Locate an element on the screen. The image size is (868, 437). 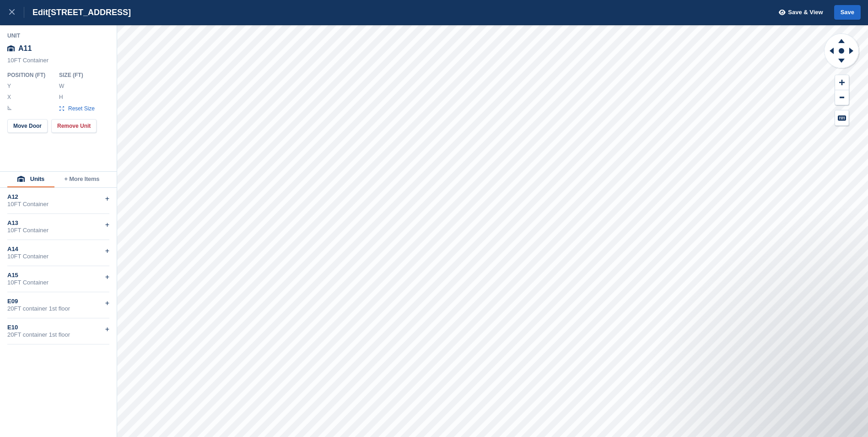
span: Reset Size is located at coordinates (81, 108).